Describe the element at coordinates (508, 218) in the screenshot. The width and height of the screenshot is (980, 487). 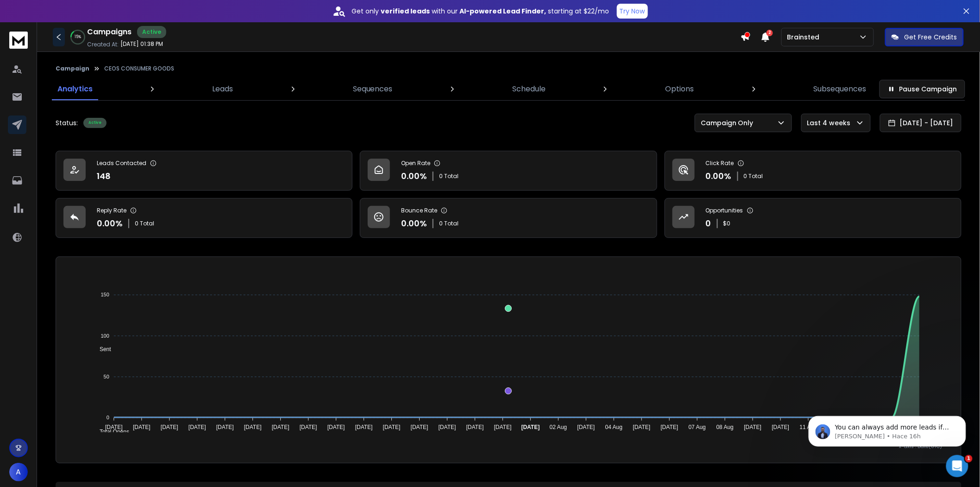
I see `a: Bounce Rate0.00%0 Total` at that location.